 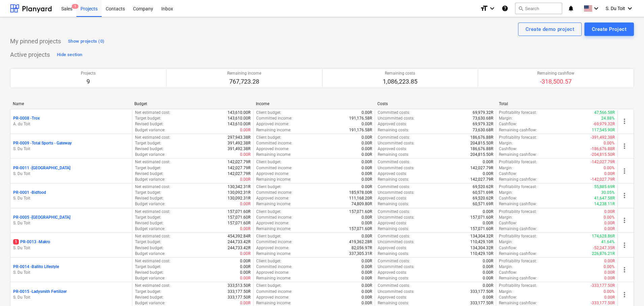 I want to click on p: Projects, so click(x=88, y=73).